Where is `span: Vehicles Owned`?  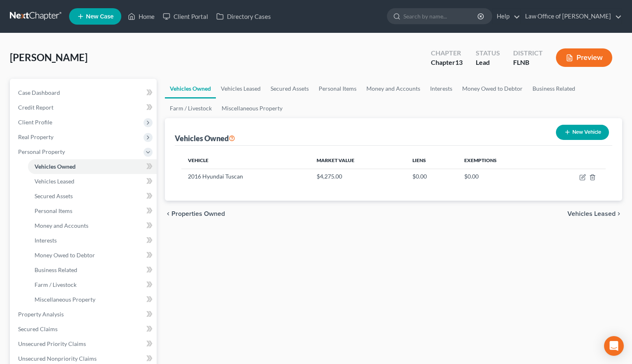 span: Vehicles Owned is located at coordinates (55, 166).